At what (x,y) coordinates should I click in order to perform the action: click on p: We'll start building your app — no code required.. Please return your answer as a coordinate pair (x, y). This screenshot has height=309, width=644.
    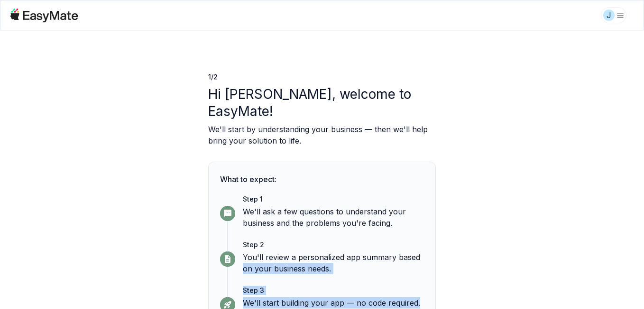
    Looking at the image, I should click on (333, 303).